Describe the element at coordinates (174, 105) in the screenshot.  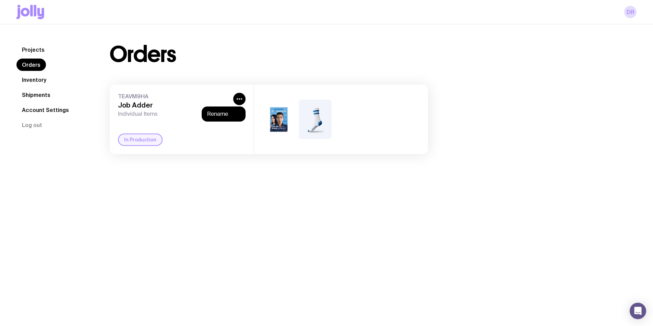
I see `h3: Job Adder` at that location.